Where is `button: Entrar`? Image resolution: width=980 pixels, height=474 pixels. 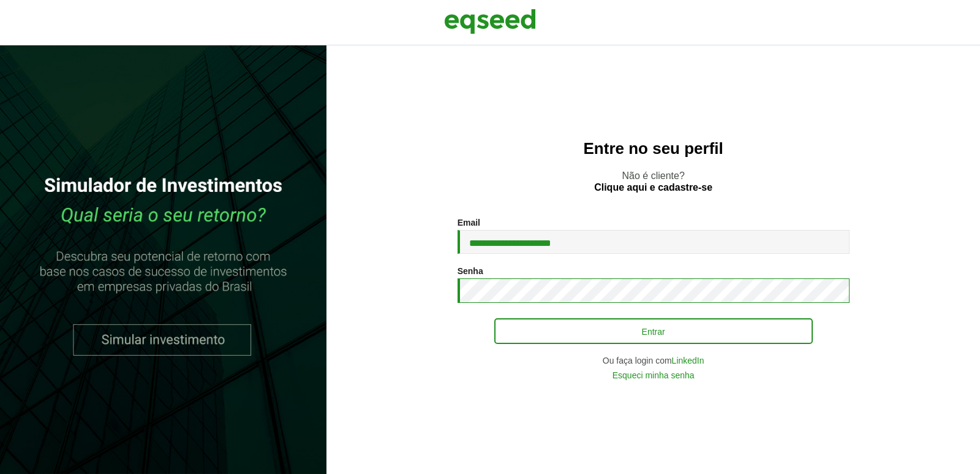 button: Entrar is located at coordinates (653, 331).